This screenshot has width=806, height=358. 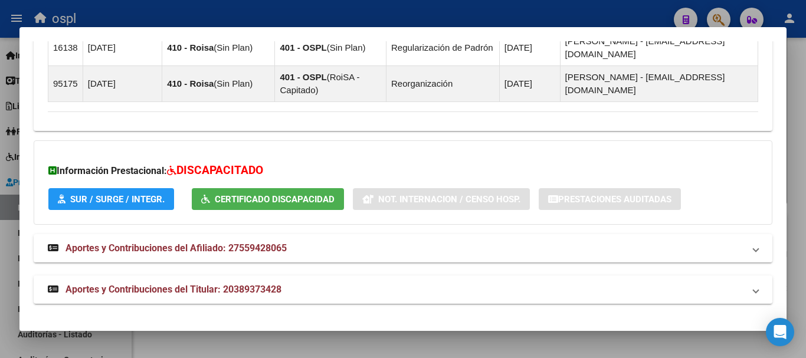 What do you see at coordinates (65, 47) in the screenshot?
I see `td: 16138` at bounding box center [65, 47].